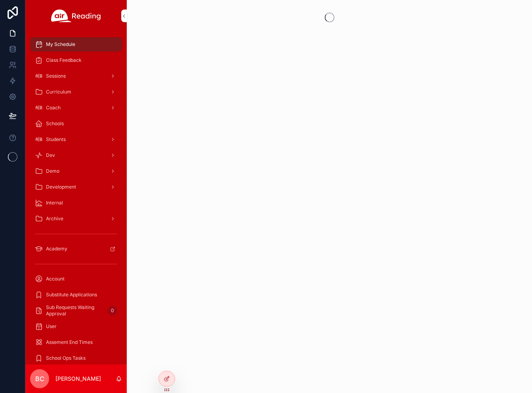 The width and height of the screenshot is (532, 393). I want to click on a: Development, so click(76, 187).